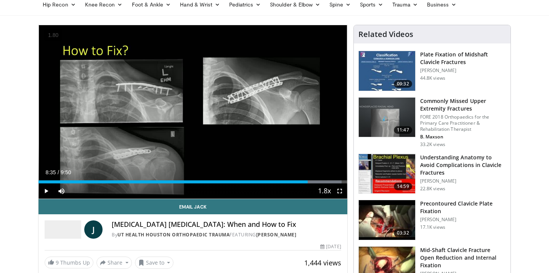  Describe the element at coordinates (66, 172) in the screenshot. I see `span: 9:50` at that location.